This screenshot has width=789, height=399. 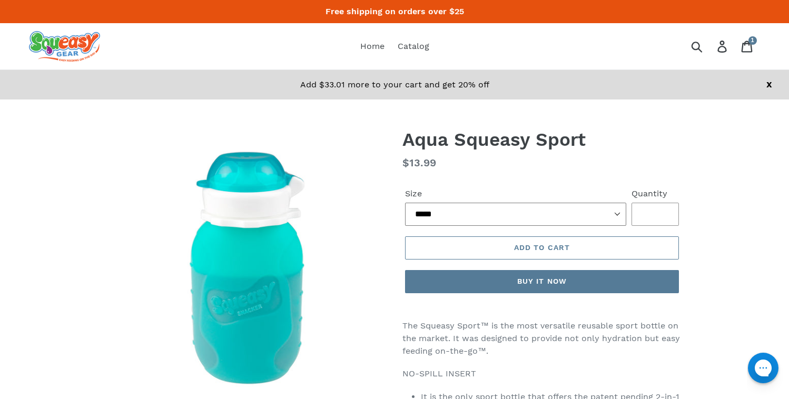 What do you see at coordinates (64, 46) in the screenshot?
I see `img: squeasy gear snacker portable food pouch` at bounding box center [64, 46].